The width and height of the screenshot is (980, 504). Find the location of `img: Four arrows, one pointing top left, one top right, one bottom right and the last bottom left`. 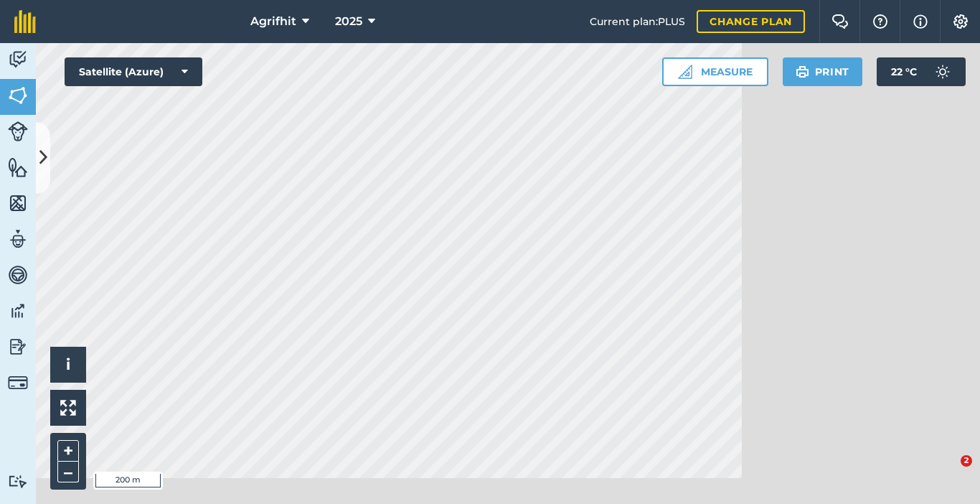

img: Four arrows, one pointing top left, one top right, one bottom right and the last bottom left is located at coordinates (68, 408).